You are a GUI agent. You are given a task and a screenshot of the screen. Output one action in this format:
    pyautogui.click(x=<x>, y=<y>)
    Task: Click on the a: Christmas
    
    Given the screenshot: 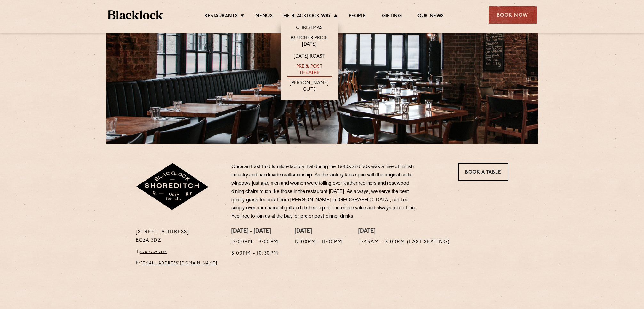 What is the action you would take?
    pyautogui.click(x=309, y=28)
    